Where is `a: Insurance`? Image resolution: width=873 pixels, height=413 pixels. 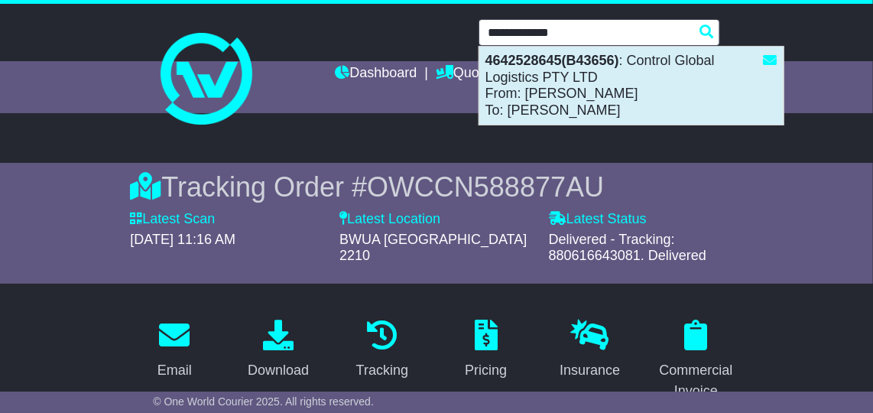
a: Insurance is located at coordinates (589, 350).